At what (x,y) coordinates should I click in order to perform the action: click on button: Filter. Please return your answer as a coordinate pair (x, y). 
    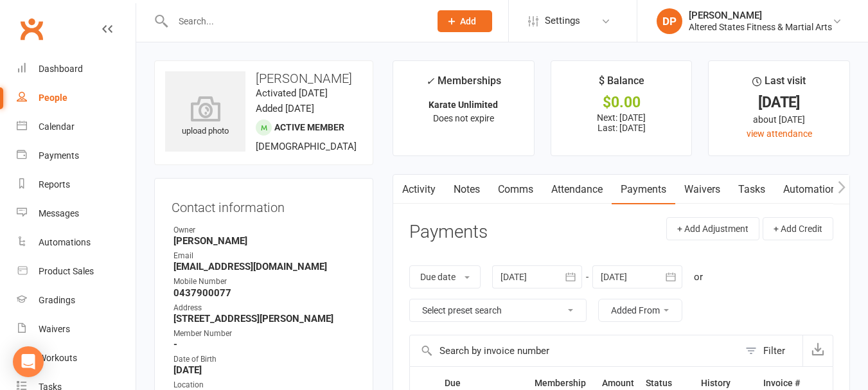
    Looking at the image, I should click on (770, 351).